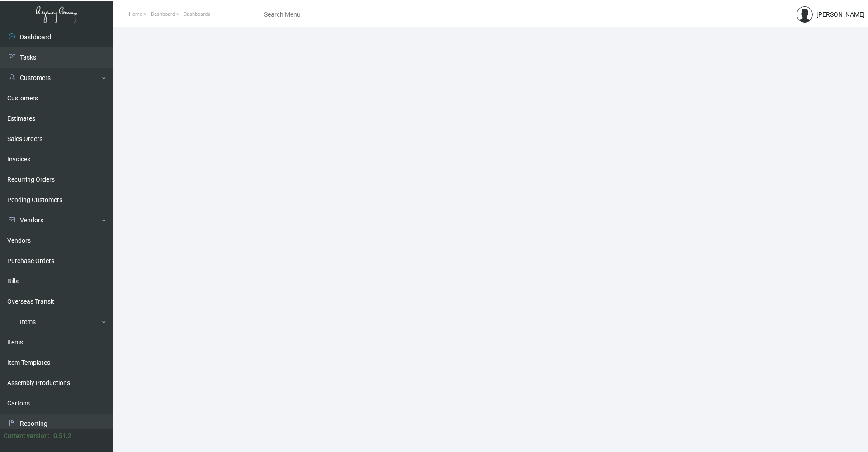 Image resolution: width=868 pixels, height=452 pixels. Describe the element at coordinates (162, 14) in the screenshot. I see `span: Dashboard` at that location.